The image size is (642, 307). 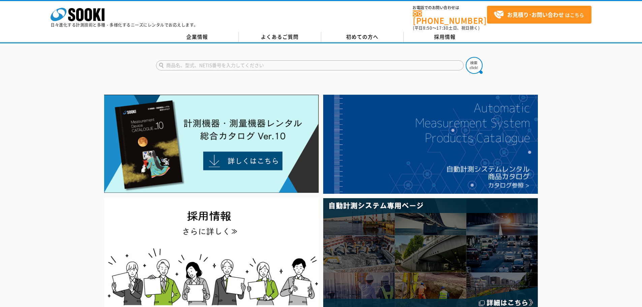 I want to click on span: お電話でのお問い合わせは, so click(x=450, y=8).